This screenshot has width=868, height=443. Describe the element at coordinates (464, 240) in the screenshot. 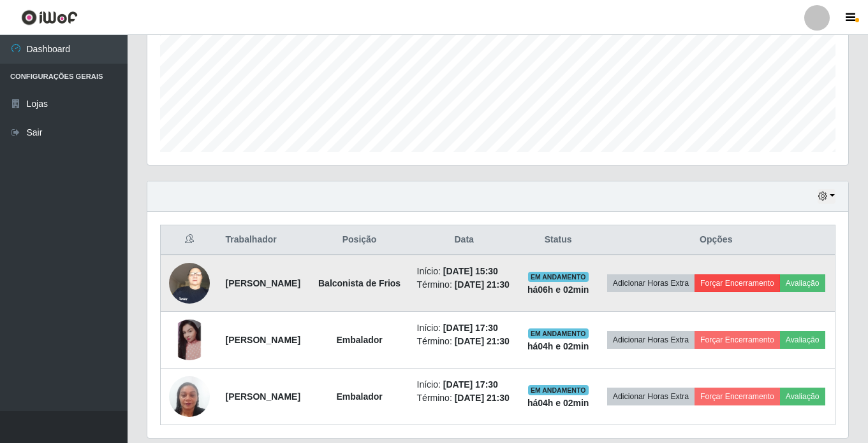

I see `th: Data` at that location.